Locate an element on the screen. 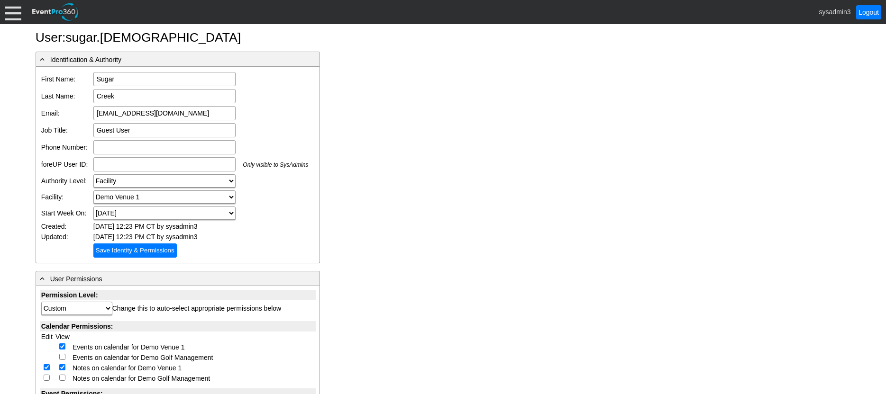  b: Permission Level: is located at coordinates (70, 295).